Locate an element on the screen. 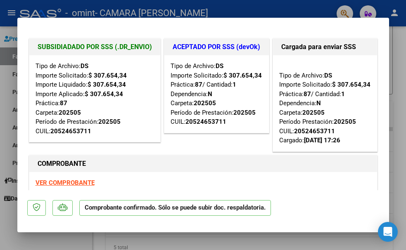 The image size is (406, 250). p: Comprobante confirmado. Sólo se puede subir doc. respaldatoria. is located at coordinates (175, 208).